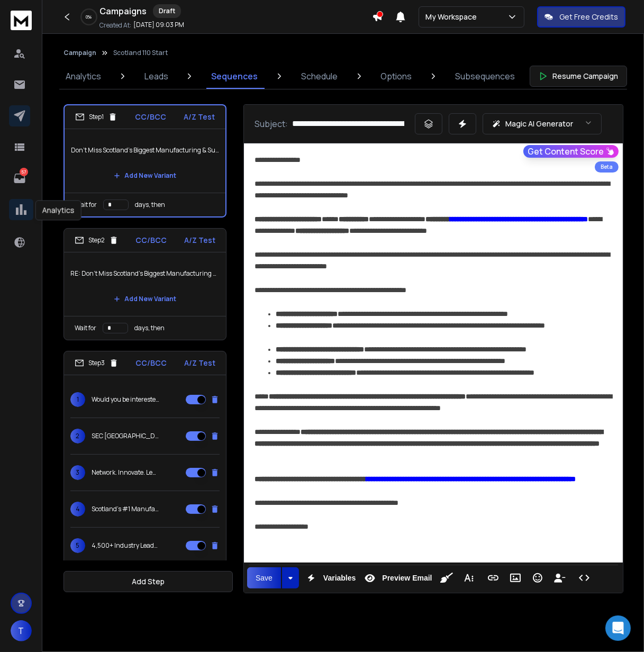 Image resolution: width=644 pixels, height=652 pixels. What do you see at coordinates (77, 399) in the screenshot?
I see `span: 1` at bounding box center [77, 399].